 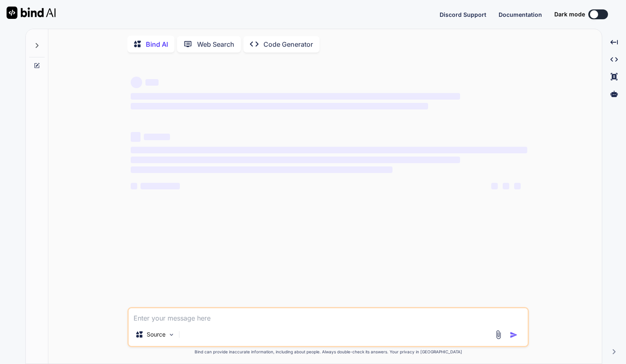 I want to click on span: Discord Support, so click(x=463, y=14).